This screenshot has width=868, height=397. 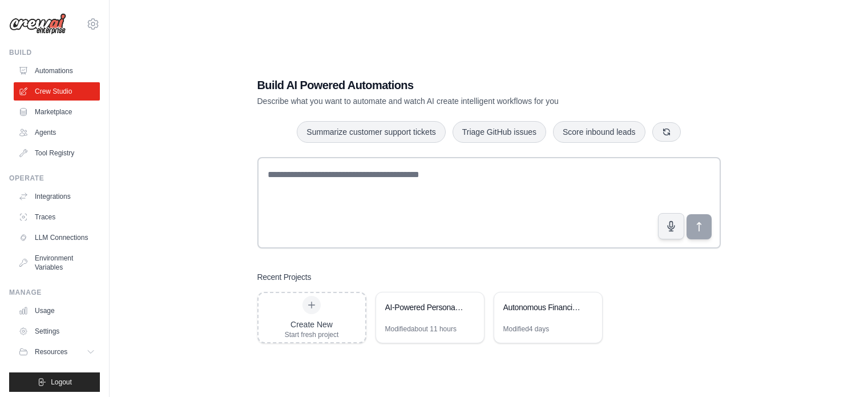 I want to click on button: Click to speak your automation idea, so click(x=672, y=226).